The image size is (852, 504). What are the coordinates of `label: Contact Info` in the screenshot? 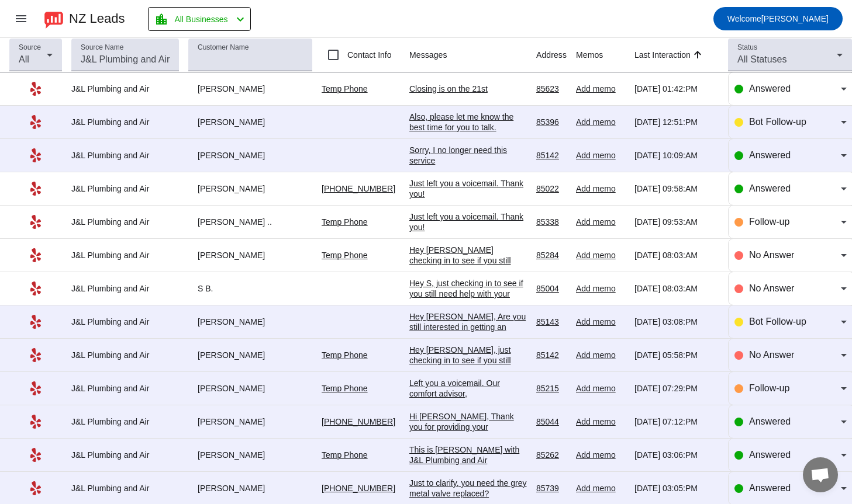 It's located at (368, 55).